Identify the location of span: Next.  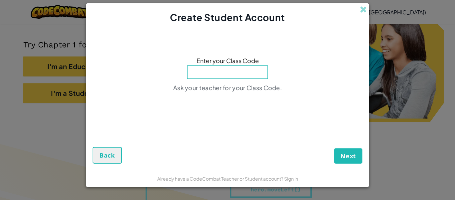
(348, 156).